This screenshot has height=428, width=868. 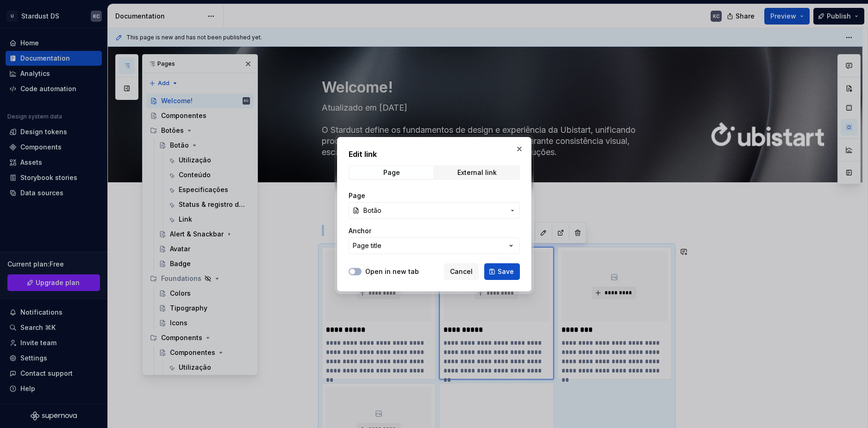 What do you see at coordinates (434, 245) in the screenshot?
I see `button: Page title` at bounding box center [434, 245].